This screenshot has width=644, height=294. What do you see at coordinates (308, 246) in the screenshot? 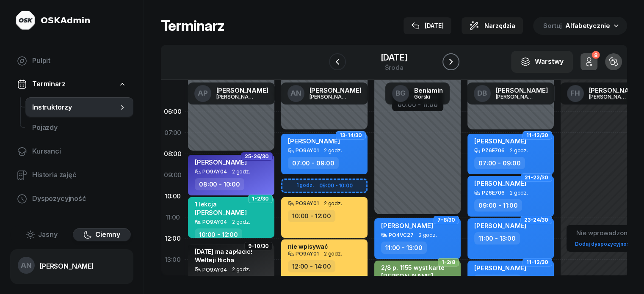
I see `div: nie wpisywać` at bounding box center [308, 246].